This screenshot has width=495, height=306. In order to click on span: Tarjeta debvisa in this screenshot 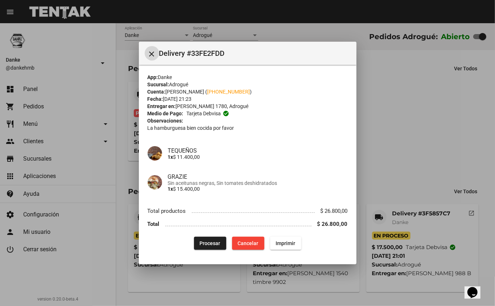, I will do `click(203, 114)`.